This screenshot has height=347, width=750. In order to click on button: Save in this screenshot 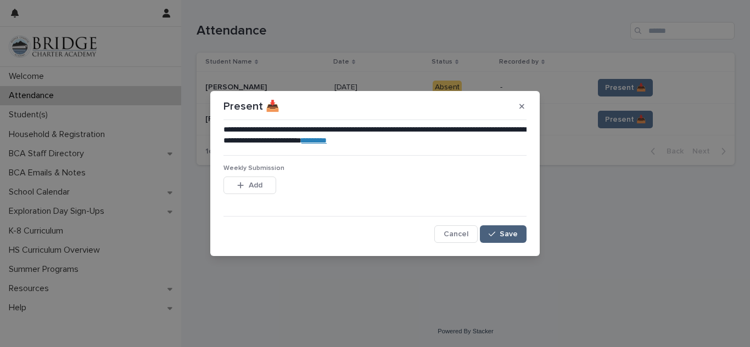, I will do `click(503, 234)`.